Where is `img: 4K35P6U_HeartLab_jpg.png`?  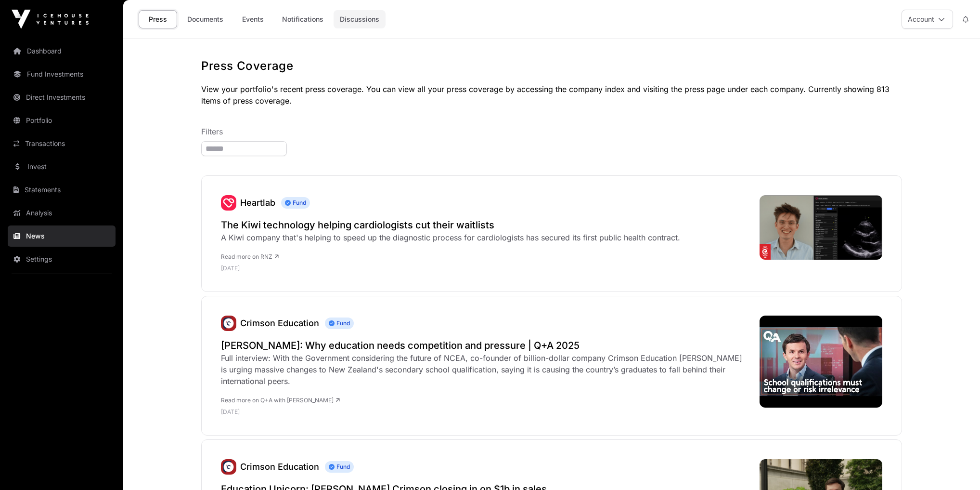 img: 4K35P6U_HeartLab_jpg.png is located at coordinates (821, 228).